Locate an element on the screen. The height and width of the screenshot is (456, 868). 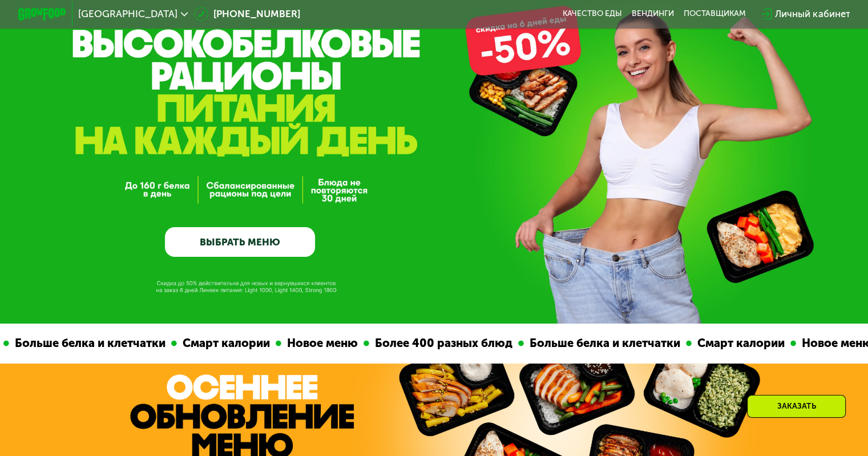
div: поставщикам is located at coordinates (714, 14).